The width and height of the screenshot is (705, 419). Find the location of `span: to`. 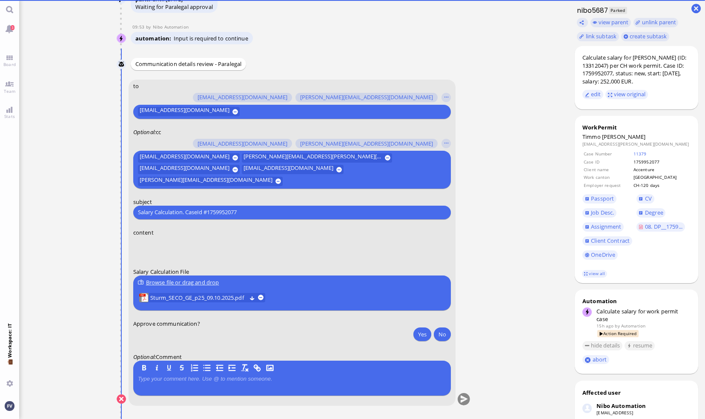

span: to is located at coordinates (135, 86).